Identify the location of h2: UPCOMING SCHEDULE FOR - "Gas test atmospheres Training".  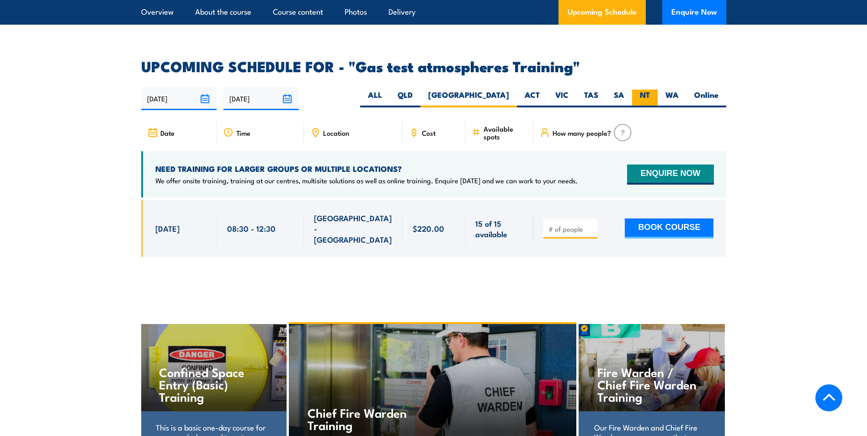
(434, 66).